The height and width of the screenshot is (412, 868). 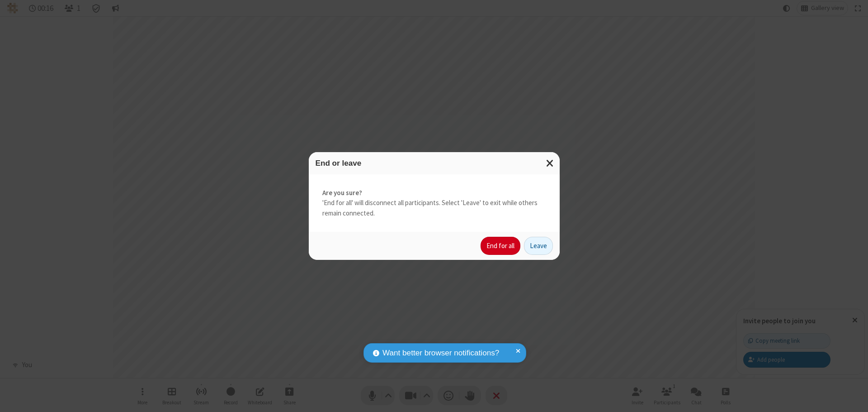 I want to click on button: Leave, so click(x=539, y=246).